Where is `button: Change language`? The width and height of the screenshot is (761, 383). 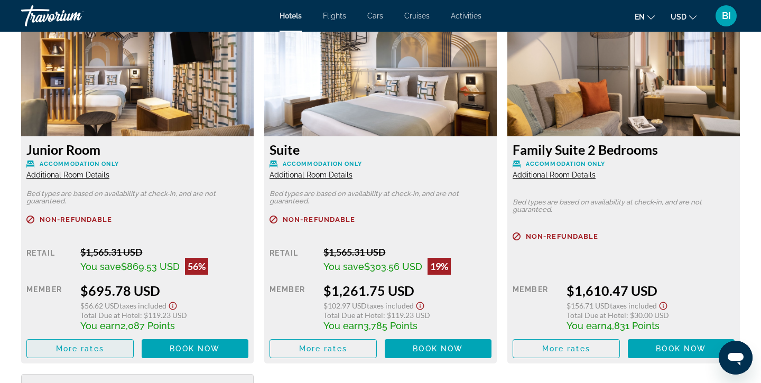 button: Change language is located at coordinates (645, 16).